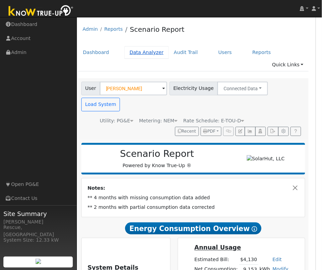 This screenshot has width=322, height=270. Describe the element at coordinates (218, 248) in the screenshot. I see `u: Annual Usage` at that location.